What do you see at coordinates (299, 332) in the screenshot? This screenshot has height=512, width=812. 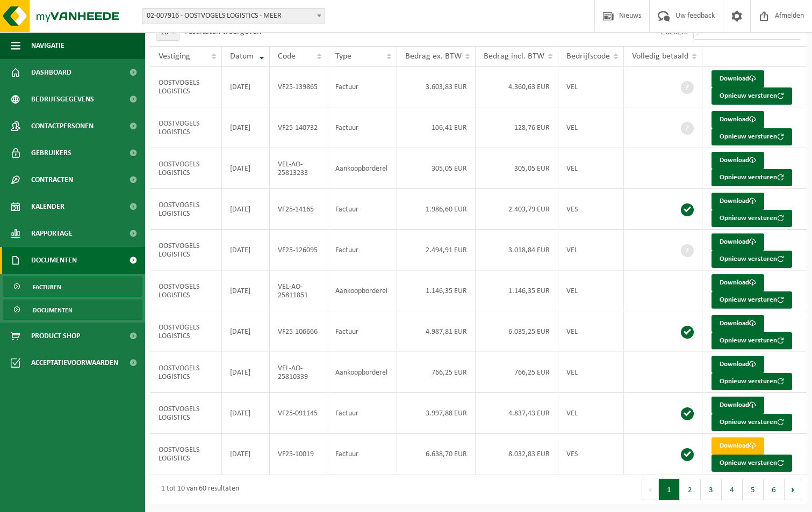 I see `td: VF25-106666` at bounding box center [299, 332].